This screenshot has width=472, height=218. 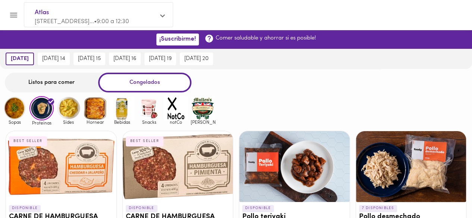 I want to click on img: mullens, so click(x=202, y=108).